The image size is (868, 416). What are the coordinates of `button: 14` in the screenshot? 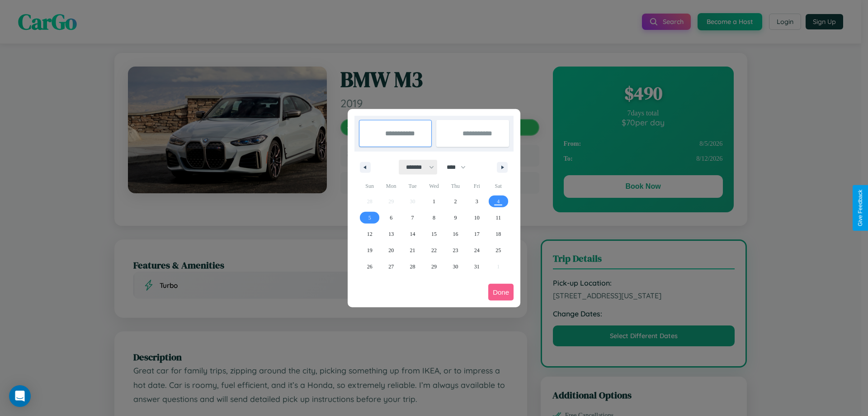 It's located at (412, 234).